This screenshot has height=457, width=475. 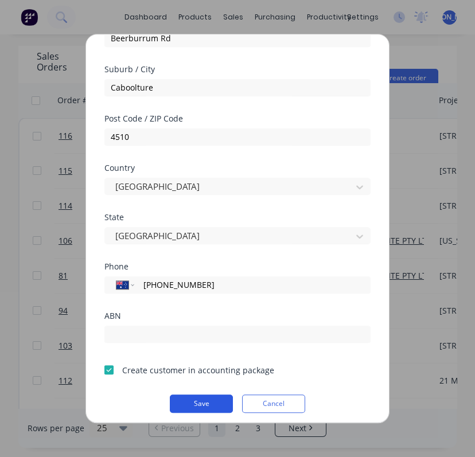 I want to click on div: ABN, so click(x=237, y=316).